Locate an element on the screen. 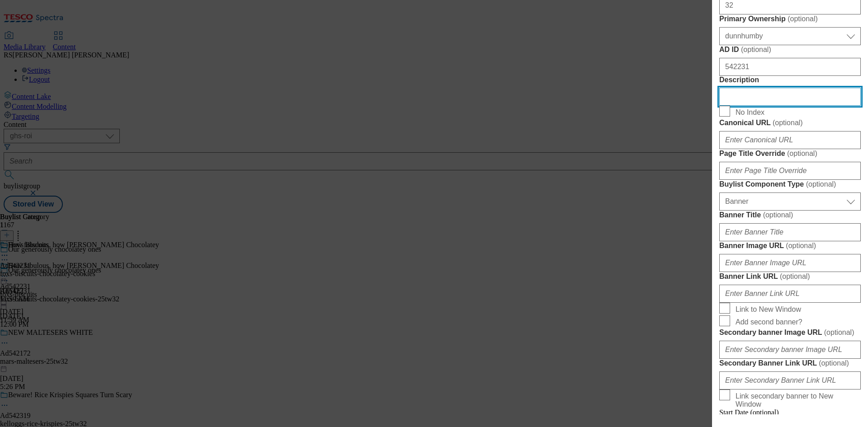  label: Buylist Component Type is located at coordinates (789, 184).